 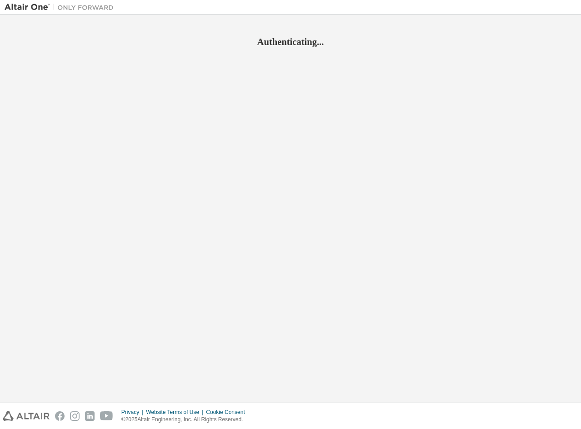 What do you see at coordinates (176, 412) in the screenshot?
I see `div: Website Terms of Use` at bounding box center [176, 412].